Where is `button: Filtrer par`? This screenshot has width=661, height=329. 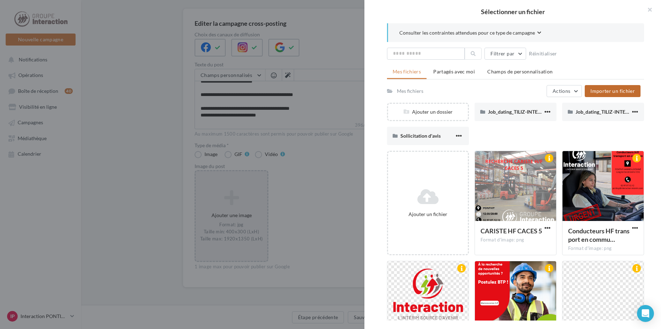 button: Filtrer par is located at coordinates (506, 54).